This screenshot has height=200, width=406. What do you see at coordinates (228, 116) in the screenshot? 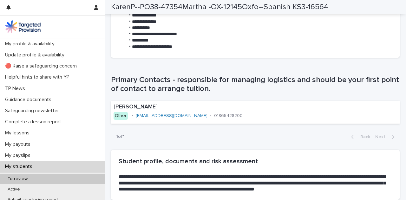
I see `a: 01865428200` at bounding box center [228, 116].